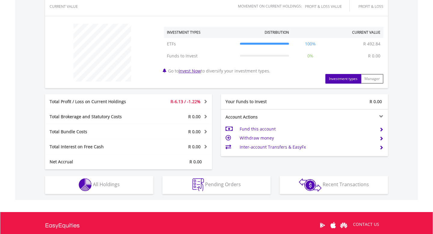 The height and width of the screenshot is (234, 433). Describe the element at coordinates (307, 129) in the screenshot. I see `td: Fund this account` at that location.